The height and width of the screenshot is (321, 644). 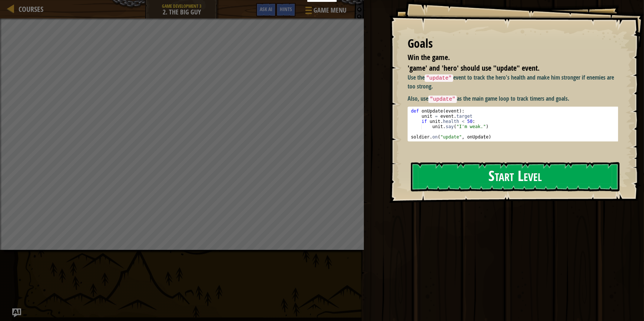 What do you see at coordinates (266, 9) in the screenshot?
I see `span: Ask AI` at bounding box center [266, 9].